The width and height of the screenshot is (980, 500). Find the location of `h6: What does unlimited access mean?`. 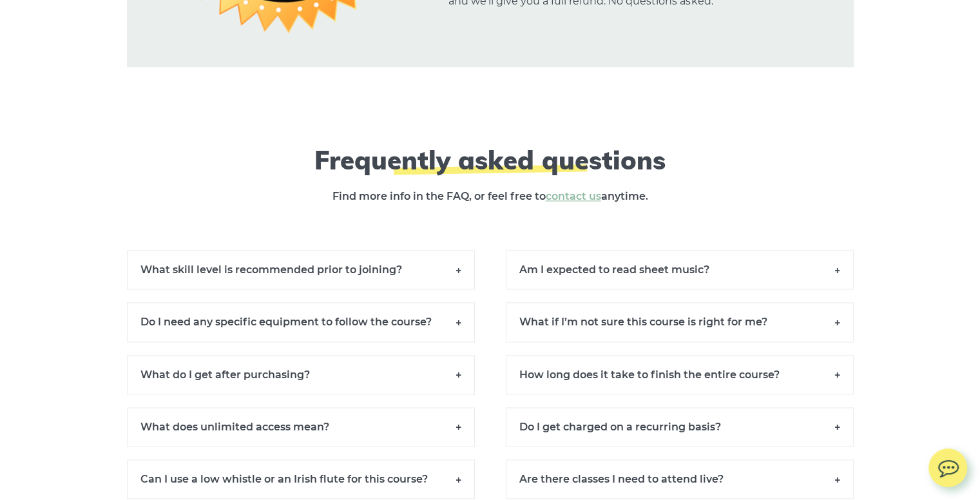

h6: What does unlimited access mean? is located at coordinates (301, 427).